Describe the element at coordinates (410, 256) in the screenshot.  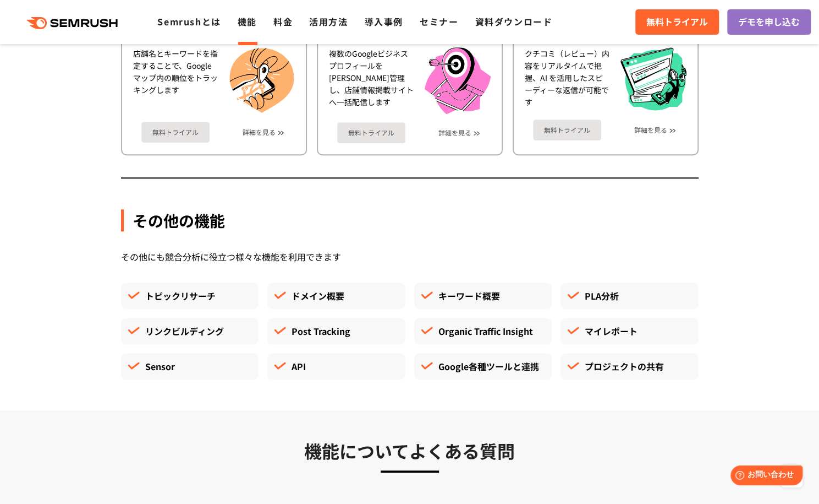
I see `div: その他にも競合分析に役立つ様々な機能を利用できます` at that location.